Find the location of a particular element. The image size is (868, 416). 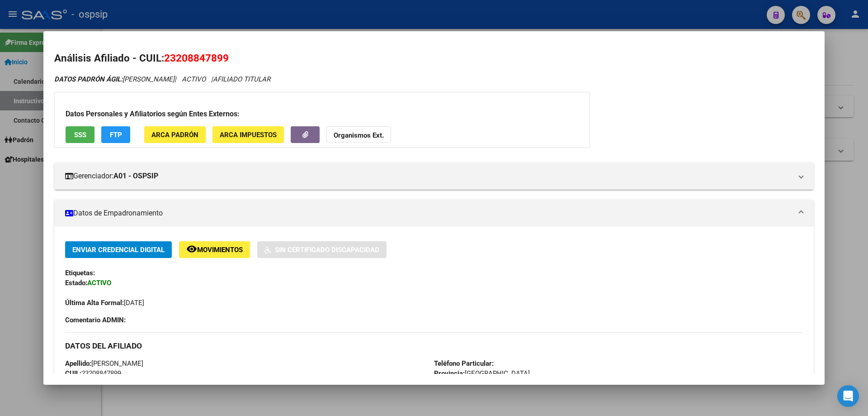

span: SSS is located at coordinates (80, 135).